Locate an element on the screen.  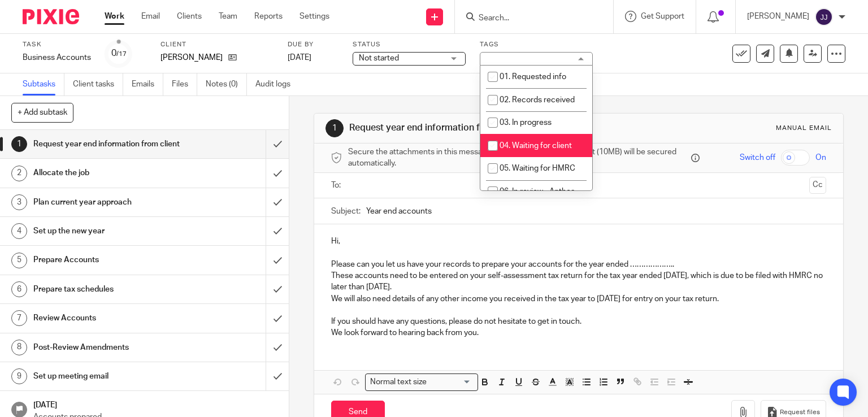
span: Normal text size is located at coordinates (399, 382).